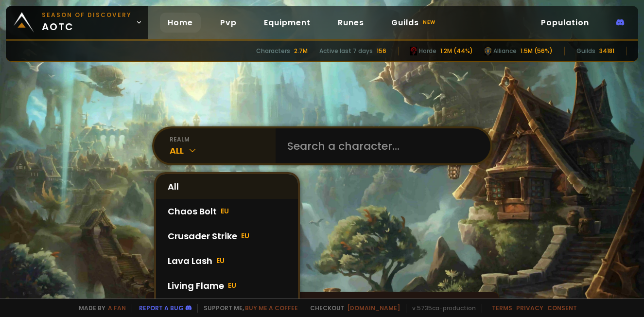  I want to click on small: Season of Discovery, so click(87, 15).